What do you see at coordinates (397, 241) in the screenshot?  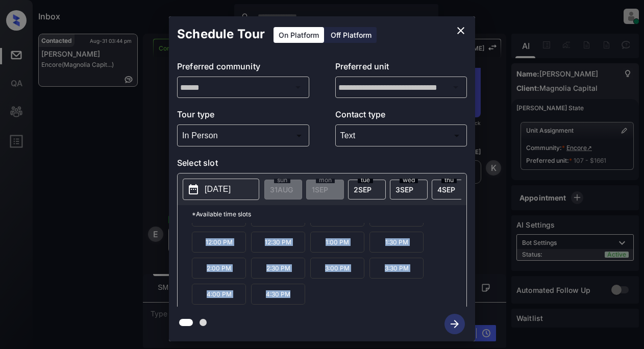 I see `p: 1:30 PM` at bounding box center [397, 241].